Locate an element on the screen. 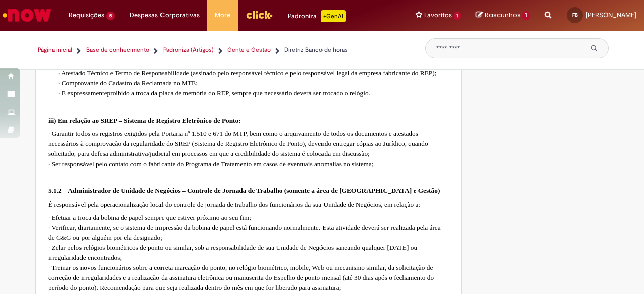  span: · Garantir todos os registros exigidos pela Portaria nº 1.510 e 671 do MTP, bem como o arquivamen... is located at coordinates (238, 143).